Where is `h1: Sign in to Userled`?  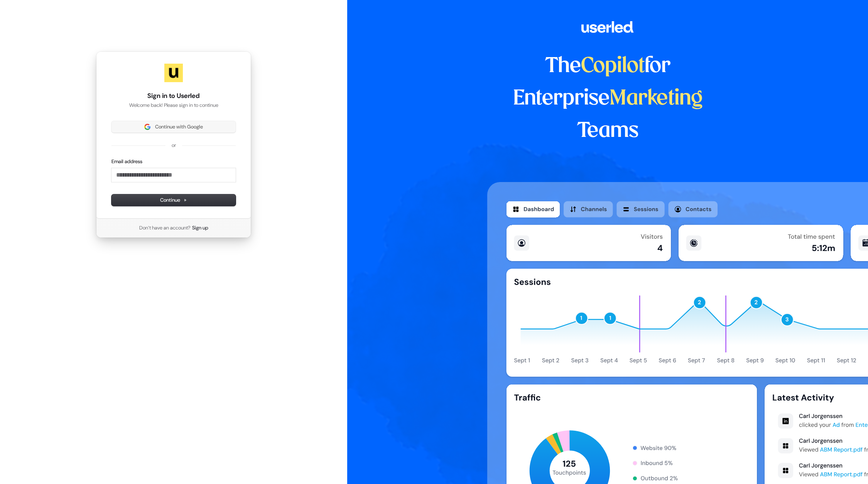
h1: Sign in to Userled is located at coordinates (173, 96).